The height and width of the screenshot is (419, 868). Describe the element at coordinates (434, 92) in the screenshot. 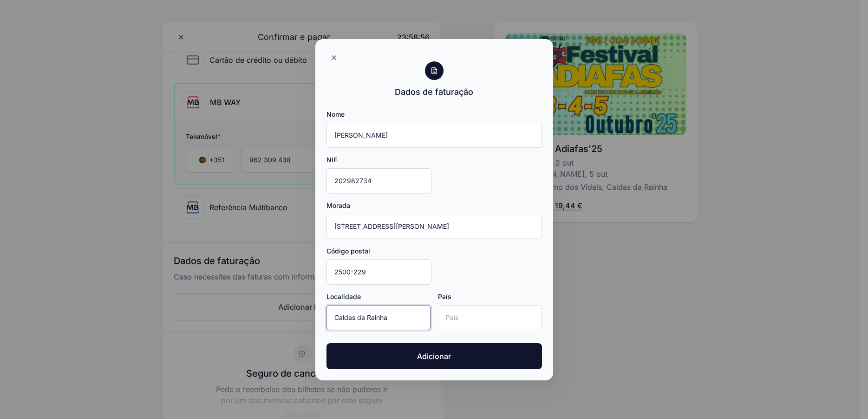

I see `div: Dados de faturação` at that location.